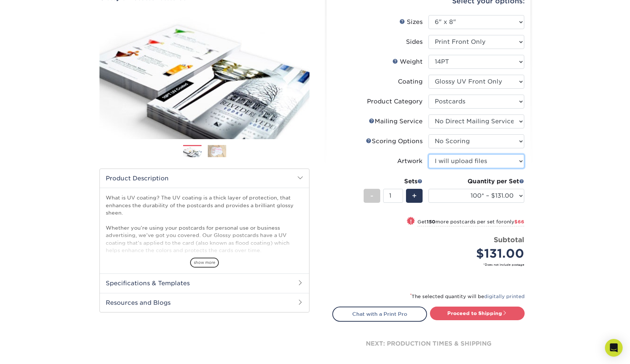  What do you see at coordinates (410, 82) in the screenshot?
I see `div: Coating` at bounding box center [410, 82].